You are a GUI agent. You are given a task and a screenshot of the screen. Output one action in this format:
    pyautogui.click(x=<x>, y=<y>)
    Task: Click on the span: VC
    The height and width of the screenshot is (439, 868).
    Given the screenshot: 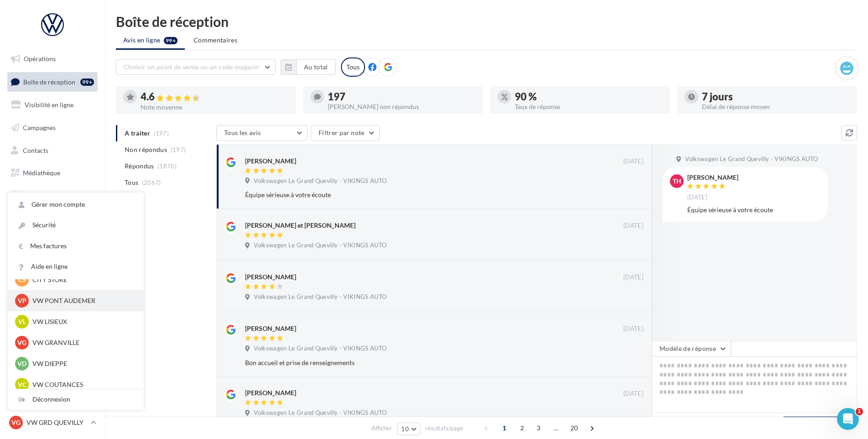 What is the action you would take?
    pyautogui.click(x=22, y=385)
    